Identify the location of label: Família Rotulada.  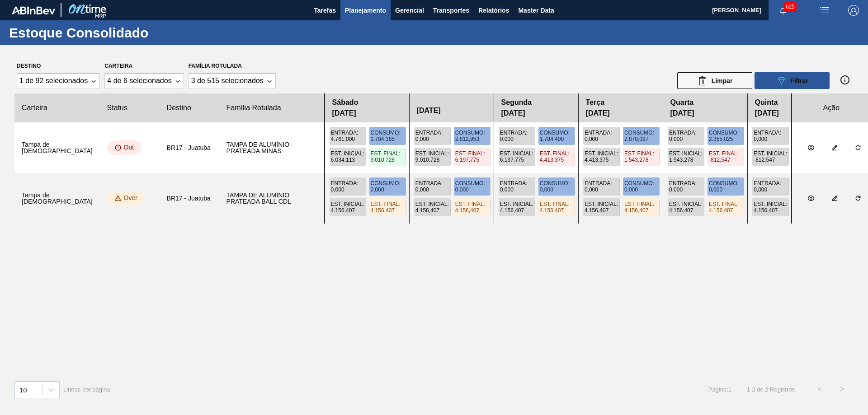
(215, 66).